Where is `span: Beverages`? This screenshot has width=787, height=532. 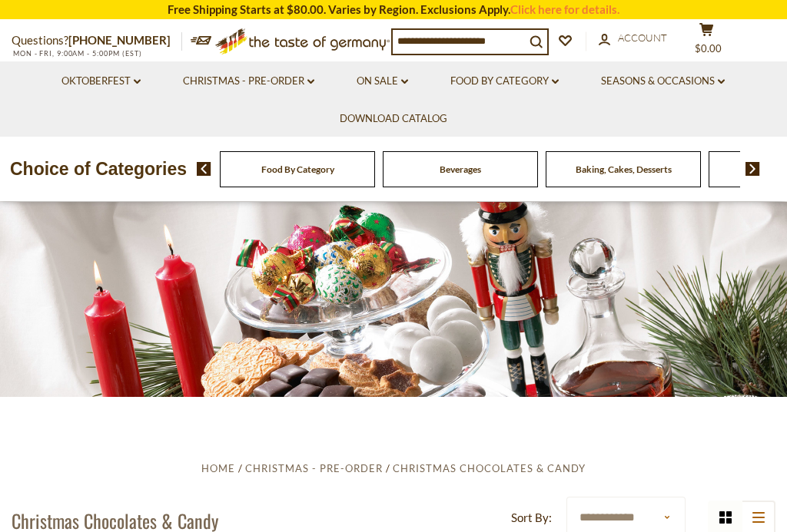
span: Beverages is located at coordinates (460, 169).